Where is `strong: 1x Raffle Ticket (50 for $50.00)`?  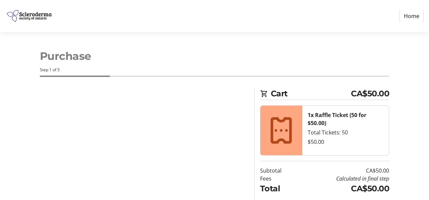 strong: 1x Raffle Ticket (50 for $50.00) is located at coordinates (337, 119).